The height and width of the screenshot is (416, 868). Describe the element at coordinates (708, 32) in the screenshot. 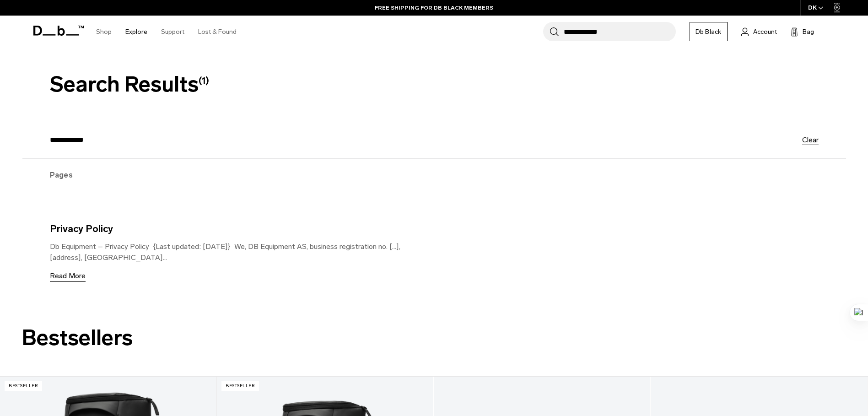

I see `a: Db Black` at that location.